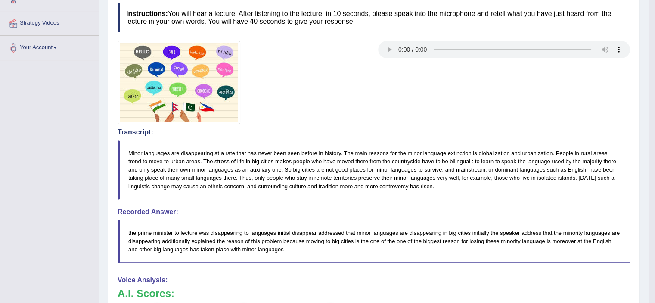 The image size is (655, 303). What do you see at coordinates (374, 132) in the screenshot?
I see `h4: Transcript:` at bounding box center [374, 132].